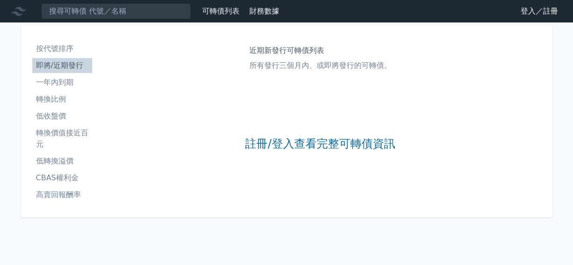 The height and width of the screenshot is (265, 573). I want to click on p: 所有發行三個月內、或即將發行的可轉債。, so click(321, 66).